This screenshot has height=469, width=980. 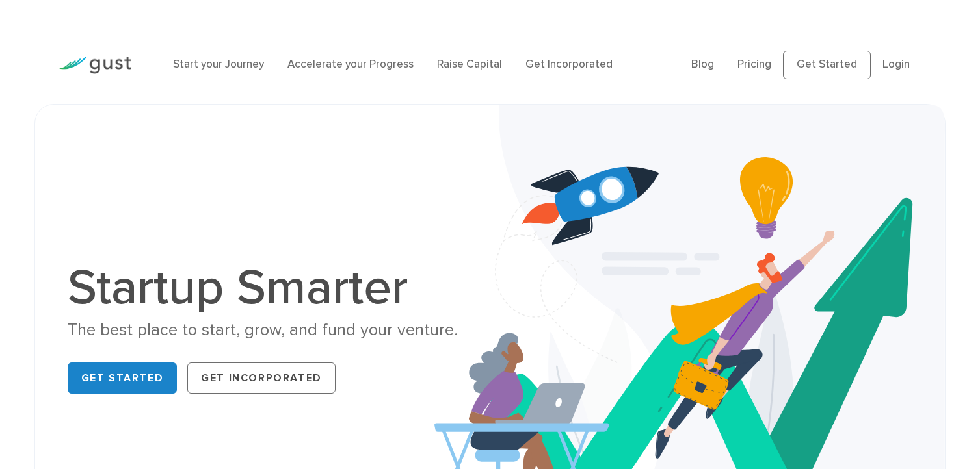 I want to click on a: Blog, so click(x=702, y=64).